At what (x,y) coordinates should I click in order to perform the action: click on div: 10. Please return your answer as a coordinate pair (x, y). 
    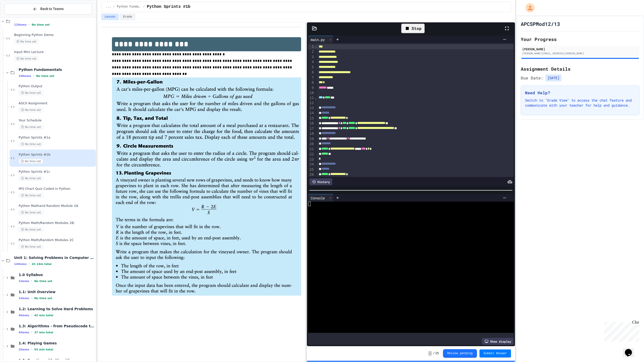
    Looking at the image, I should click on (311, 93).